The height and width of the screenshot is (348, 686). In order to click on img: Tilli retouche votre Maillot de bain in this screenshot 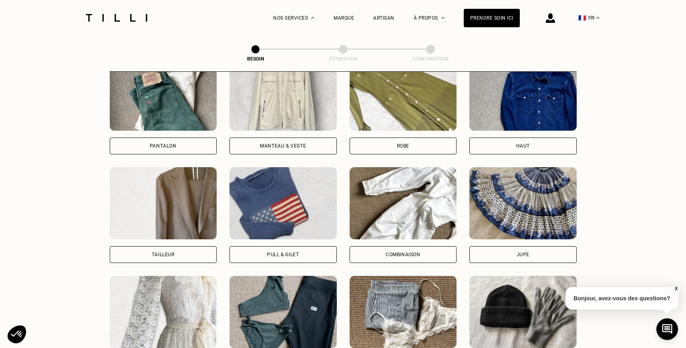, I will do `click(283, 312)`.